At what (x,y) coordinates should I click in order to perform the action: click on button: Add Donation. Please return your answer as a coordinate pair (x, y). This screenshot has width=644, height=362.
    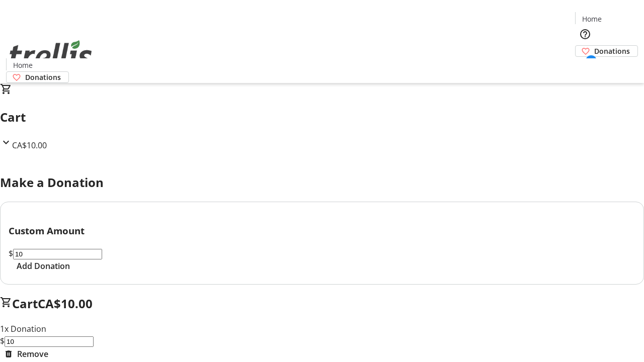
    Looking at the image, I should click on (43, 266).